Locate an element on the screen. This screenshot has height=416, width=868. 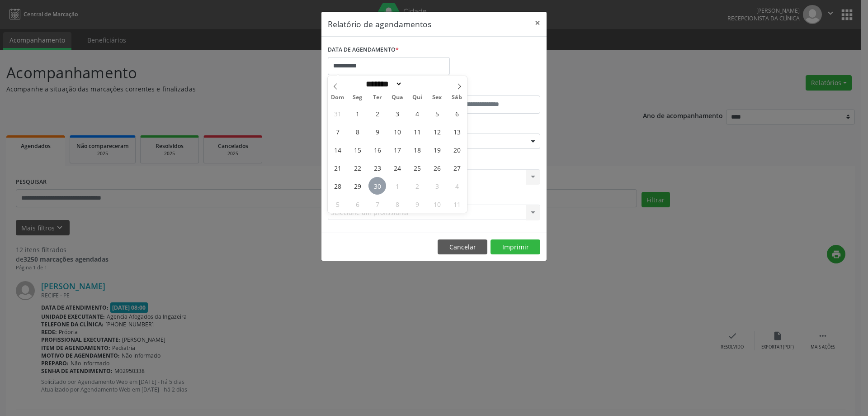
span: Setembro 4, 2025 is located at coordinates (417, 113).